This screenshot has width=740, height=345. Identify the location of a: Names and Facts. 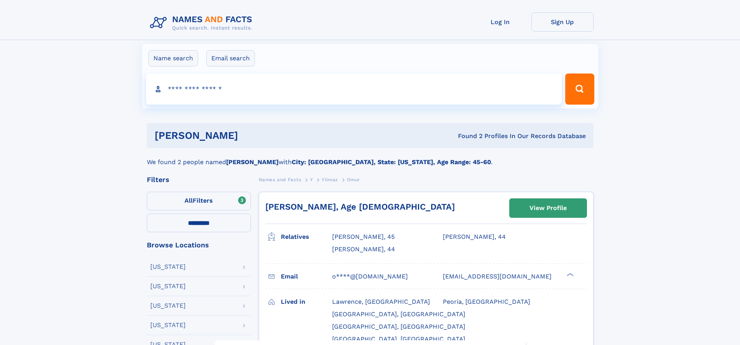
(280, 179).